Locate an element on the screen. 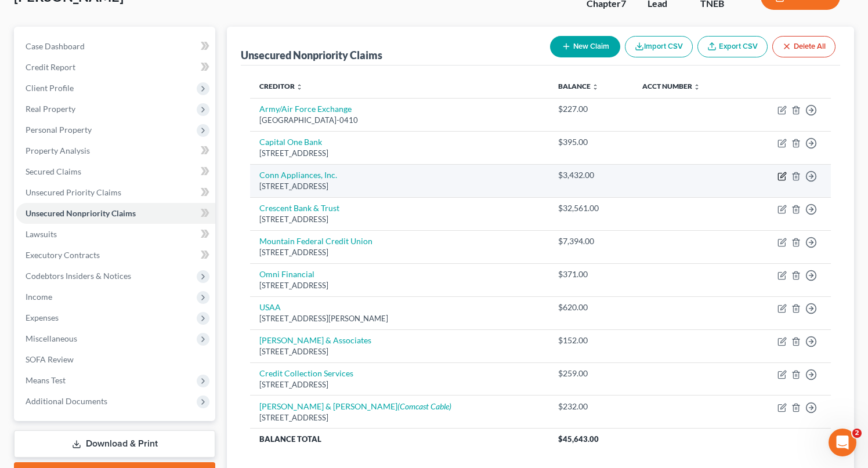 This screenshot has width=868, height=468. div: $620.00 is located at coordinates (591, 307).